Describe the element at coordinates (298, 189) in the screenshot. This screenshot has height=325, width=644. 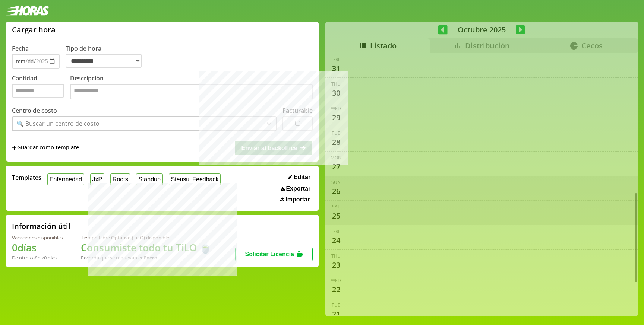
I see `span: Exportar` at that location.